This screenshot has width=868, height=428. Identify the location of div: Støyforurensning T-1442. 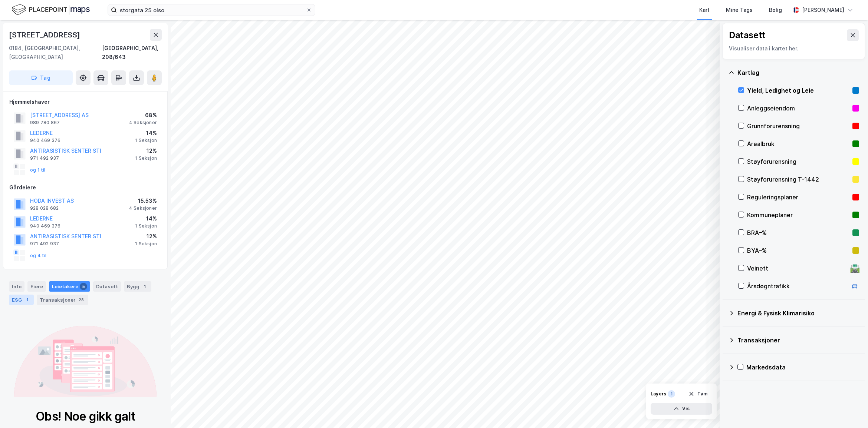
(798, 179).